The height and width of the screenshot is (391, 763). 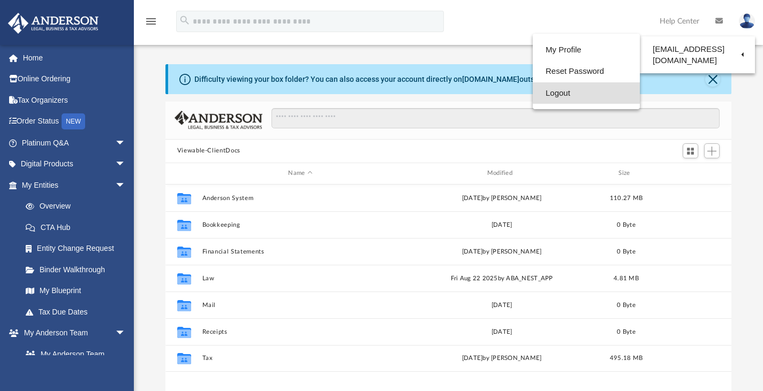 What do you see at coordinates (502, 173) in the screenshot?
I see `div: Modified` at bounding box center [502, 173].